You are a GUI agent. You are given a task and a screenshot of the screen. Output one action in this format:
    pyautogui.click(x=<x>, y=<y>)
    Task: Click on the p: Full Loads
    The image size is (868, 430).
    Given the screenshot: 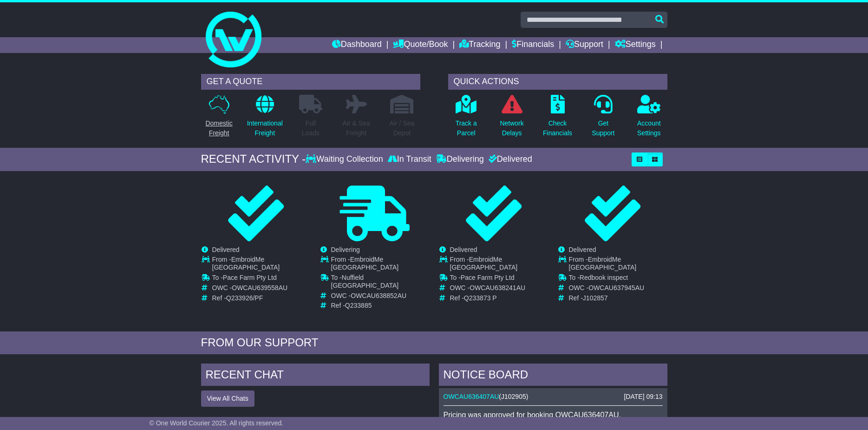 What is the action you would take?
    pyautogui.click(x=311, y=128)
    